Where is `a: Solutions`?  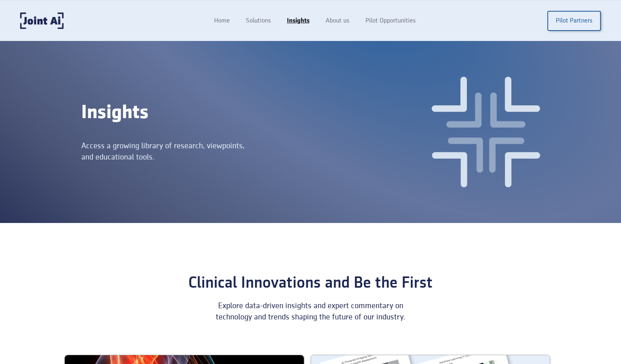 a: Solutions is located at coordinates (258, 21).